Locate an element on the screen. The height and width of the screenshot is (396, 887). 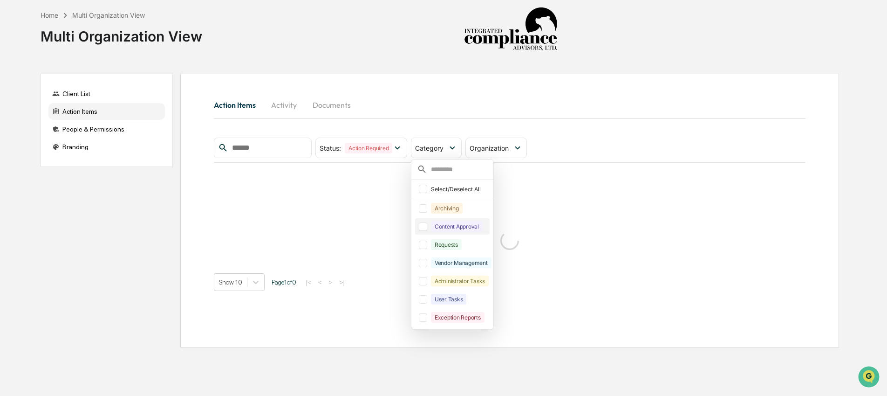
span: Status : is located at coordinates (330, 148).